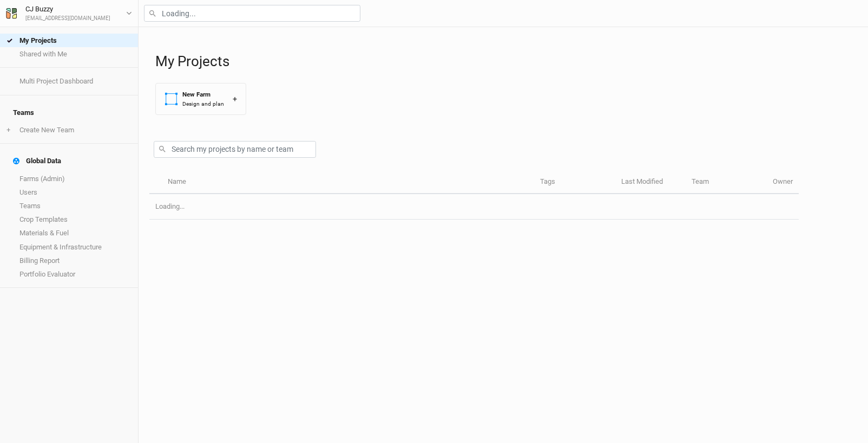  I want to click on div: CJ Buzzy, so click(68, 9).